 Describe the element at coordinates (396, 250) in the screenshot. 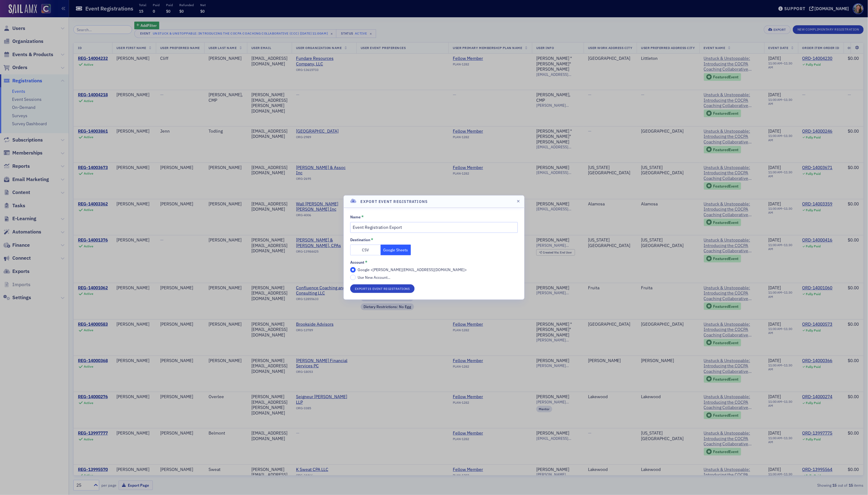

I see `button: Google Sheets` at that location.